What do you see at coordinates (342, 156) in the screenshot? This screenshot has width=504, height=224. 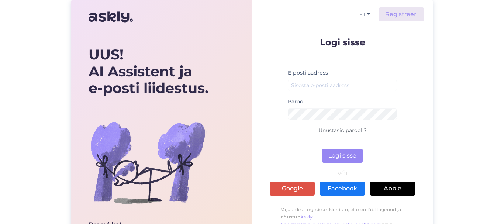 I see `button: Logi sisse` at bounding box center [342, 156].